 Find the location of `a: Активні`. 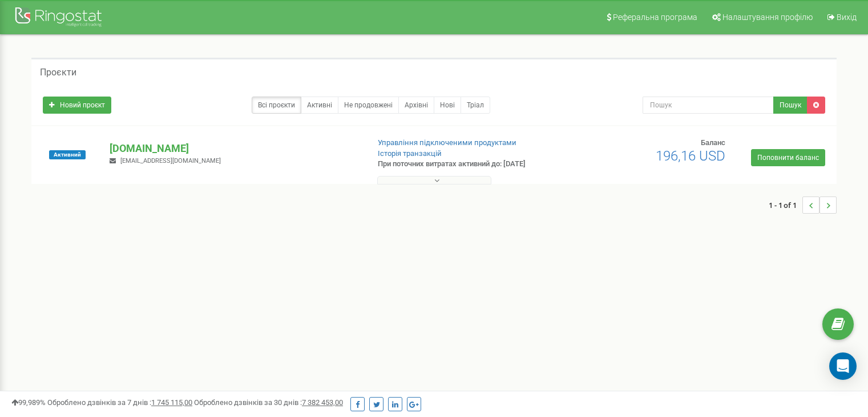

a: Активні is located at coordinates (320, 105).